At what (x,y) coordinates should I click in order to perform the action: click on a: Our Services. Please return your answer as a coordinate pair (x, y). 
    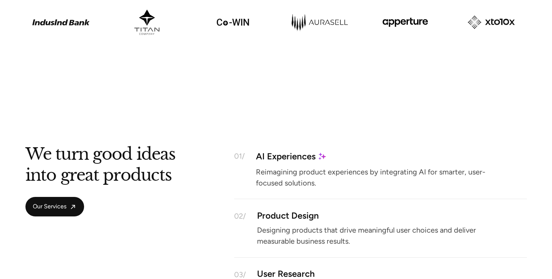
    Looking at the image, I should click on (55, 207).